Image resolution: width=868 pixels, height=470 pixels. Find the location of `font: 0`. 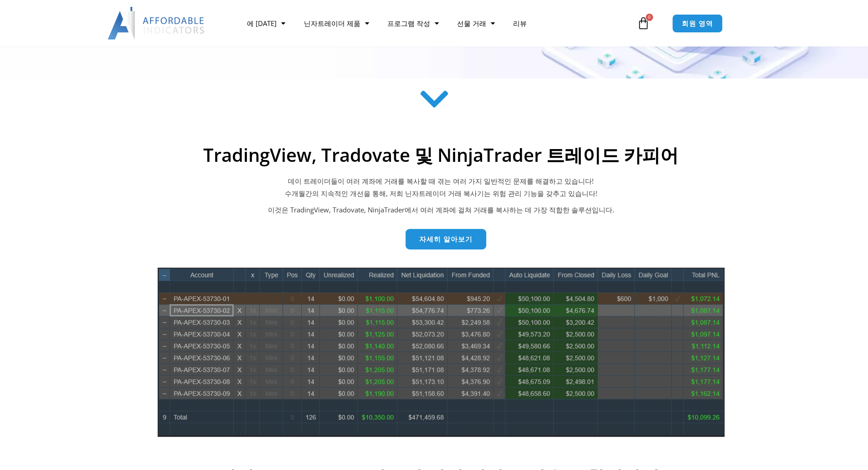

font: 0 is located at coordinates (649, 17).